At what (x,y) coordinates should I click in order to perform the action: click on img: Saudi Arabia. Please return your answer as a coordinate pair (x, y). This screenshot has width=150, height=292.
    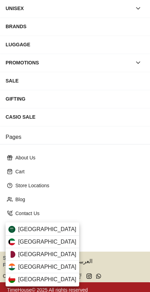
    Looking at the image, I should click on (12, 229).